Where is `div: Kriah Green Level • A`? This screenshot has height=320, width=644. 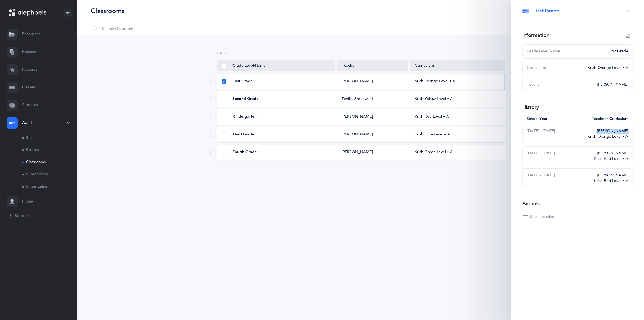
div: Kriah Green Level • A is located at coordinates (457, 152).